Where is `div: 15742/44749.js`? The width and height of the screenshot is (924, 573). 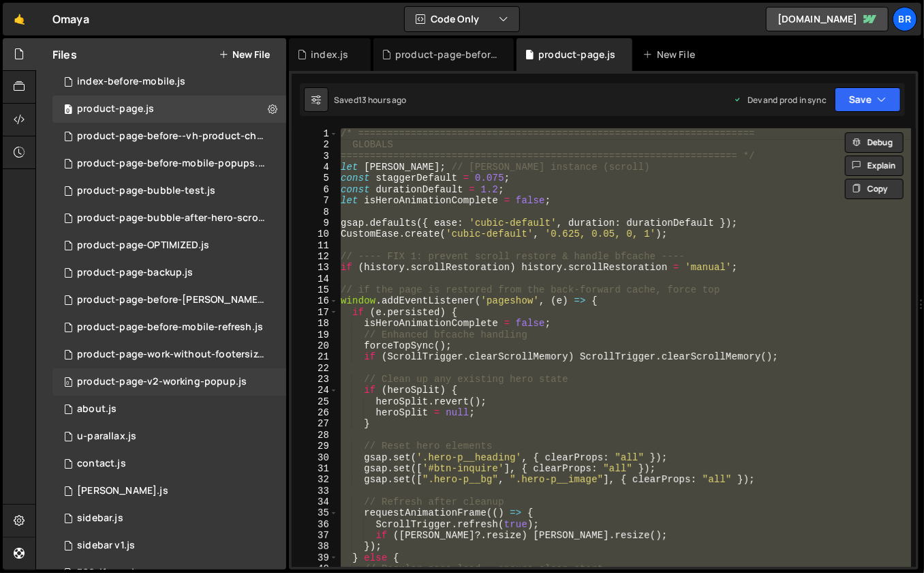
div: 15742/44749.js is located at coordinates (169, 437).